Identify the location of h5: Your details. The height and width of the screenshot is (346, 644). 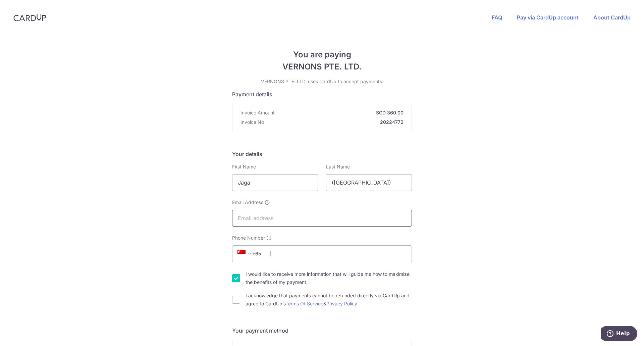
(322, 154).